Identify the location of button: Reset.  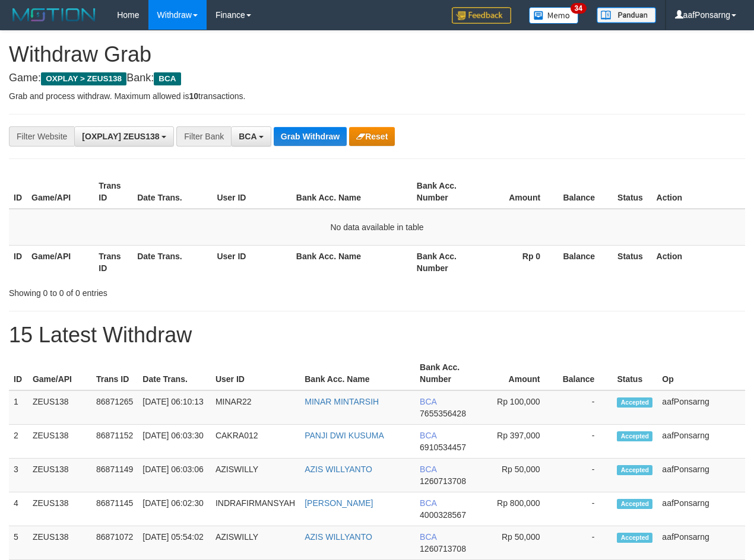
(371, 137).